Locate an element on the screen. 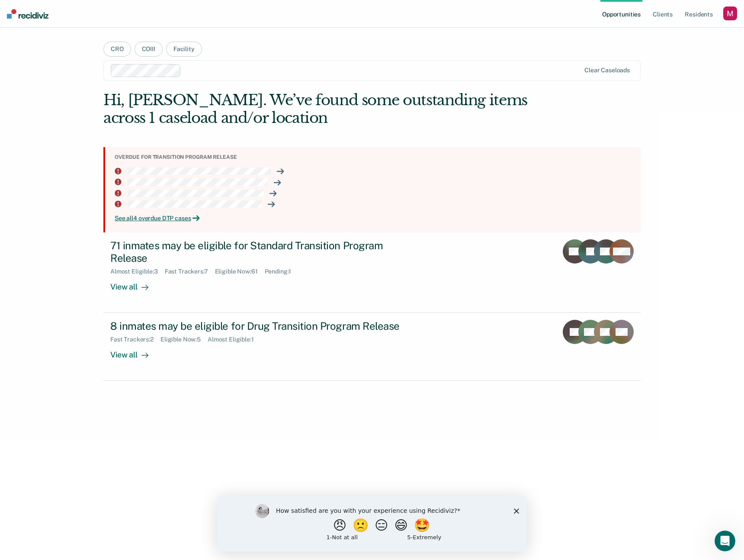 The image size is (744, 560). button: Facility is located at coordinates (184, 49).